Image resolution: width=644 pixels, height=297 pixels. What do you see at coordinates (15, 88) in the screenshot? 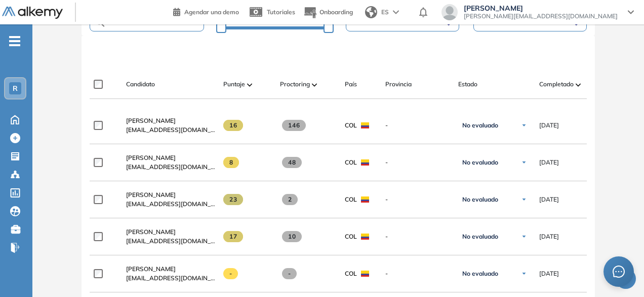
I see `span: R` at bounding box center [15, 88].